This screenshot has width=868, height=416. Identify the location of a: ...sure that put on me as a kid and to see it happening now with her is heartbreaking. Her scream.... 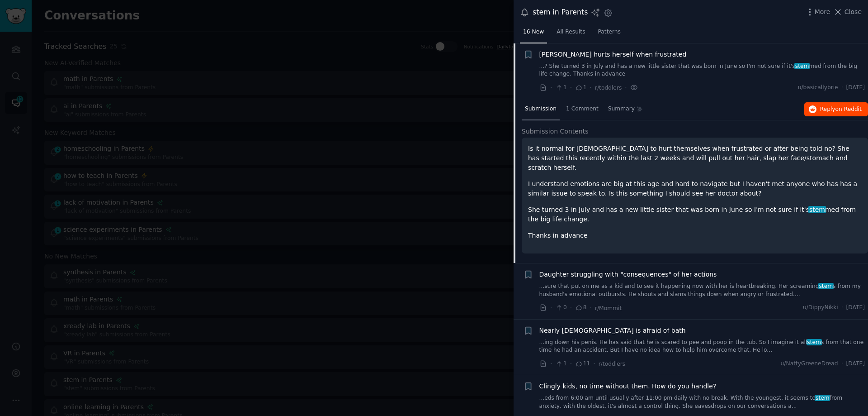
(702, 290).